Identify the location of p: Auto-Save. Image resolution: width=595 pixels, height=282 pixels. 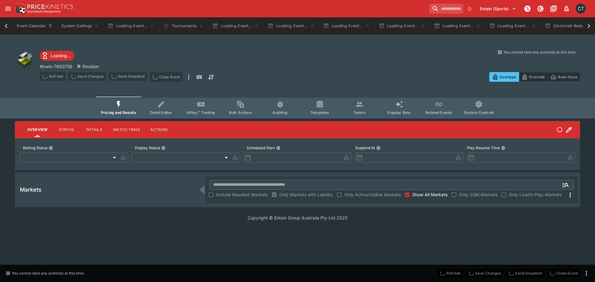
(568, 77).